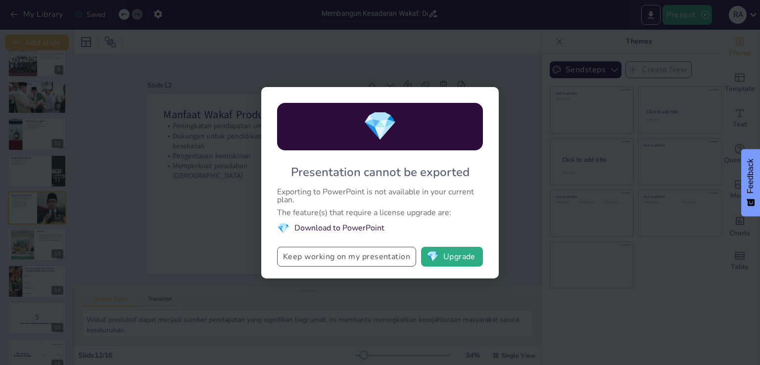  Describe the element at coordinates (346, 257) in the screenshot. I see `button: Keep working on my presentation` at that location.